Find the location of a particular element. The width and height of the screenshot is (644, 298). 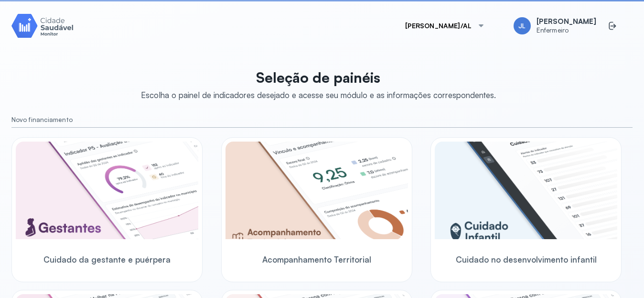

small: Novo financiamento is located at coordinates (322, 119).